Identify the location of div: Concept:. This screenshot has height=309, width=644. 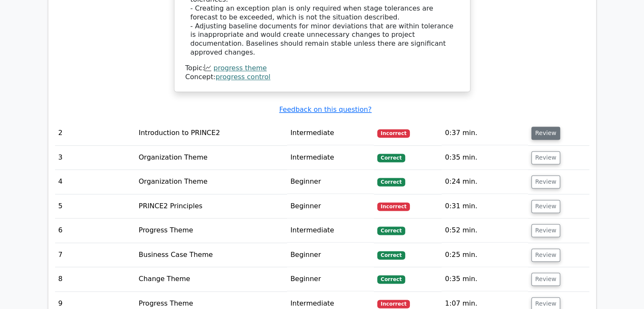
(322, 77).